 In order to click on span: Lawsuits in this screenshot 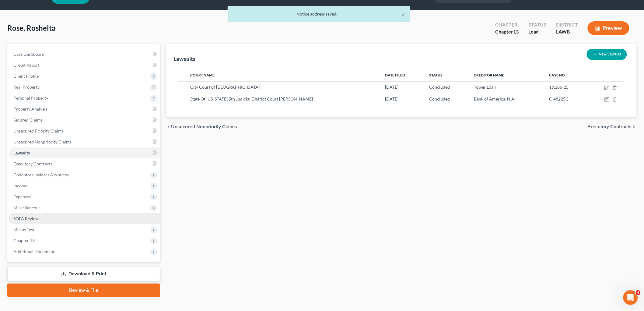, I will do `click(22, 153)`.